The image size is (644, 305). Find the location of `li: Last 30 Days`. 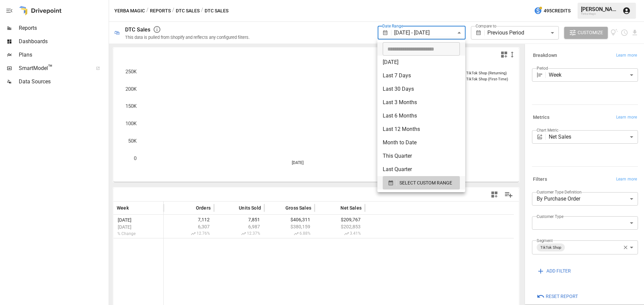

li: Last 30 Days is located at coordinates (421, 89).